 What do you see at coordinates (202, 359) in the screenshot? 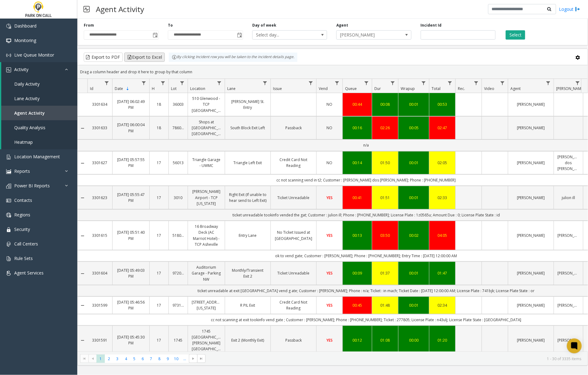
I see `span: Go to the last page` at bounding box center [202, 359].